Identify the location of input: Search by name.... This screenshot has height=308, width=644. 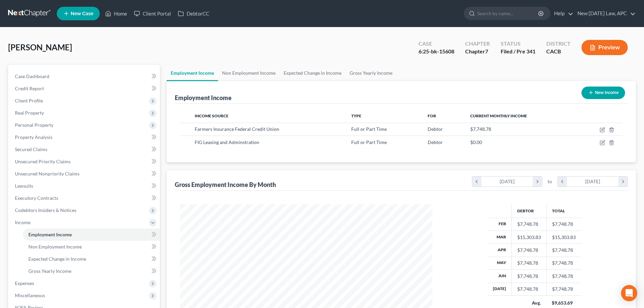
(508, 13).